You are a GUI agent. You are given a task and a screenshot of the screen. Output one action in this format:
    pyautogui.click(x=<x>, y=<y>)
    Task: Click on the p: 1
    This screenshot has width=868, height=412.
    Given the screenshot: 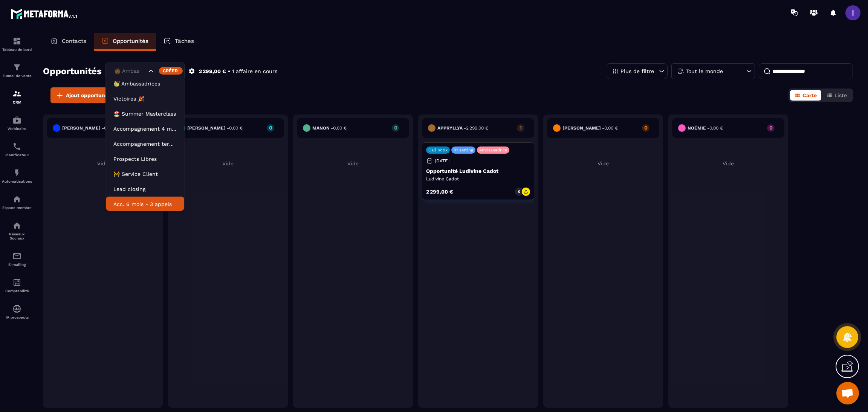 What is the action you would take?
    pyautogui.click(x=520, y=128)
    